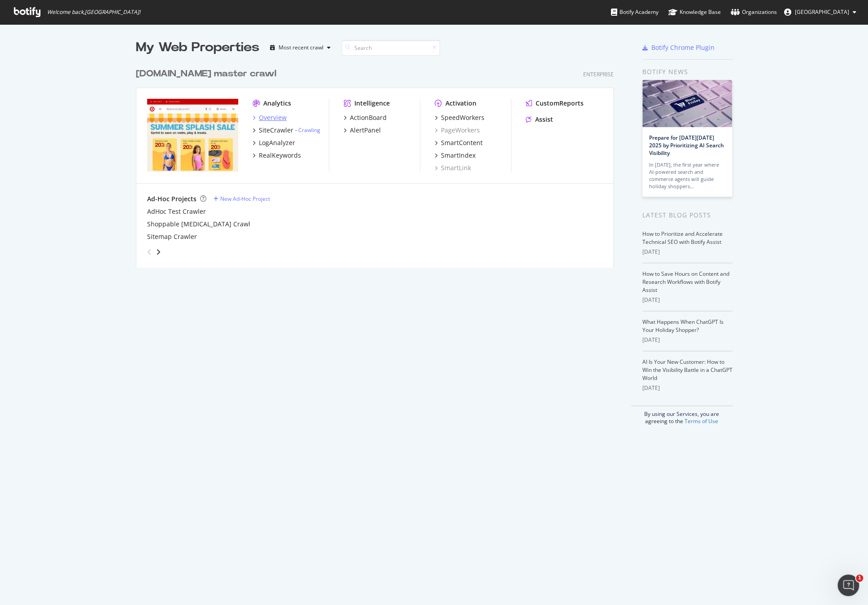  What do you see at coordinates (635, 12) in the screenshot?
I see `div: Botify Academy` at bounding box center [635, 12].